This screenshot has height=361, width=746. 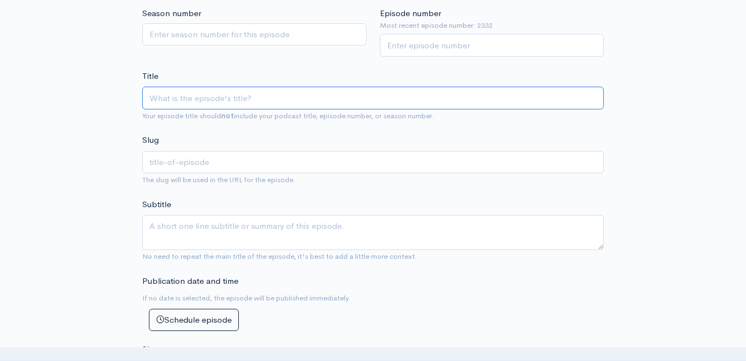 What do you see at coordinates (164, 349) in the screenshot?
I see `label: Show notes` at bounding box center [164, 349].